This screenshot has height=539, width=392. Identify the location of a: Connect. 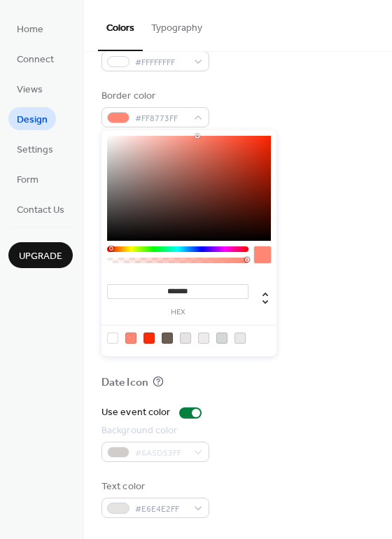
(35, 58).